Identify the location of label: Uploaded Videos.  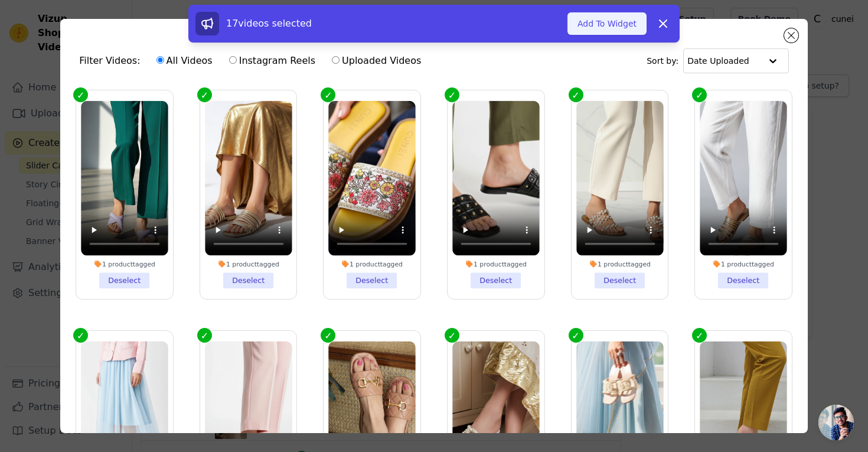
(376, 61).